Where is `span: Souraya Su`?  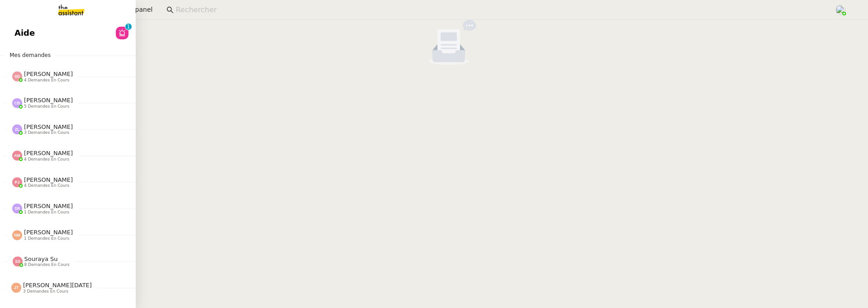 span: Souraya Su is located at coordinates (41, 258).